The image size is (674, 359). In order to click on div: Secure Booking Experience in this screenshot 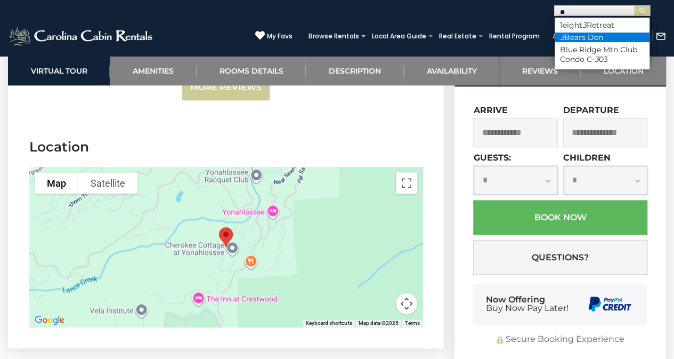, I will do `click(560, 339)`.